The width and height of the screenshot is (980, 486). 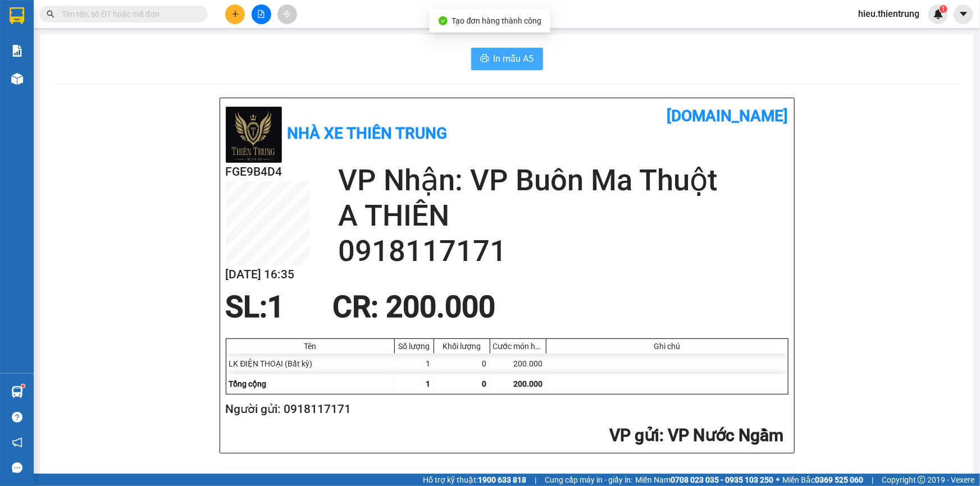 What do you see at coordinates (261, 14) in the screenshot?
I see `span: file-add` at bounding box center [261, 14].